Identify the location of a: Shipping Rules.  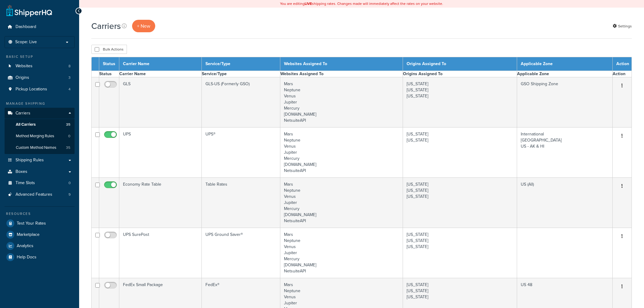
(39, 160).